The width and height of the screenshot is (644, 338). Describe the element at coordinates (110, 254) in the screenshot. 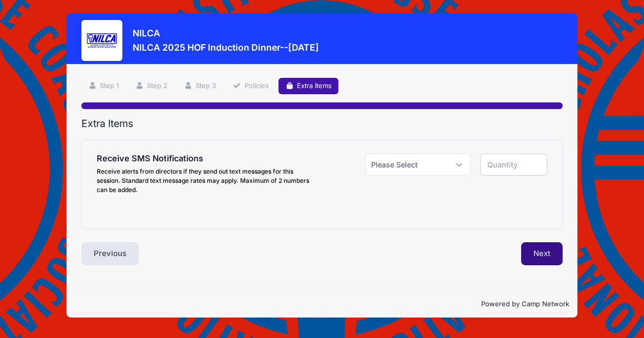

I see `button: Previous` at that location.